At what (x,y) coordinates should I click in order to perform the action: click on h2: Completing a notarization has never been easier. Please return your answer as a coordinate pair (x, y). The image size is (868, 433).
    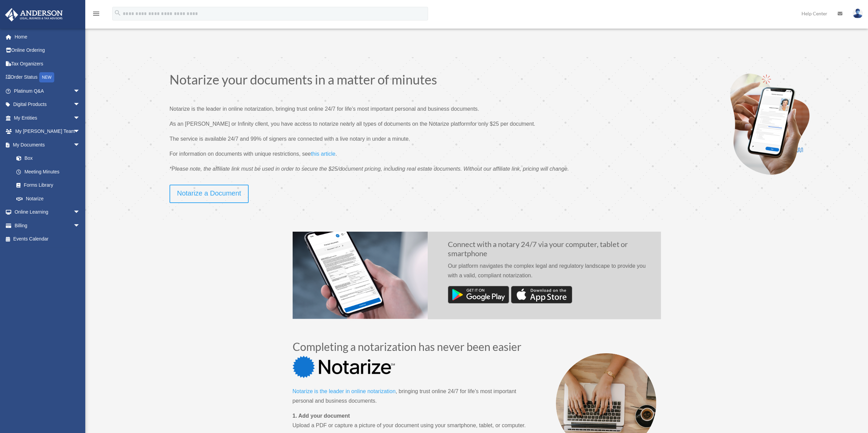
    Looking at the image, I should click on (412, 349).